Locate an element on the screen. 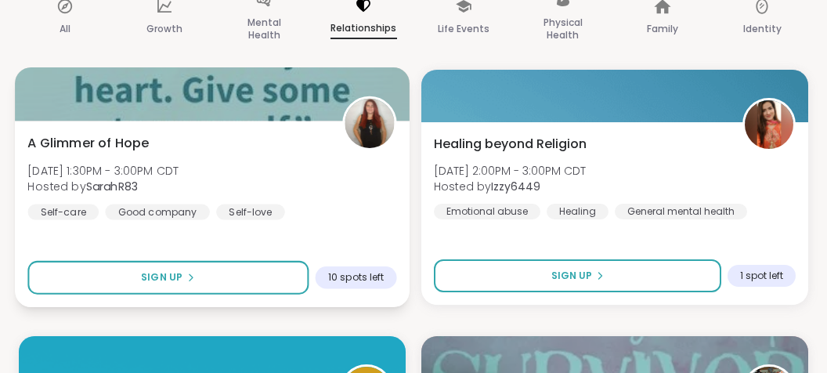 The width and height of the screenshot is (827, 373). b: SarahR83 is located at coordinates (112, 186).